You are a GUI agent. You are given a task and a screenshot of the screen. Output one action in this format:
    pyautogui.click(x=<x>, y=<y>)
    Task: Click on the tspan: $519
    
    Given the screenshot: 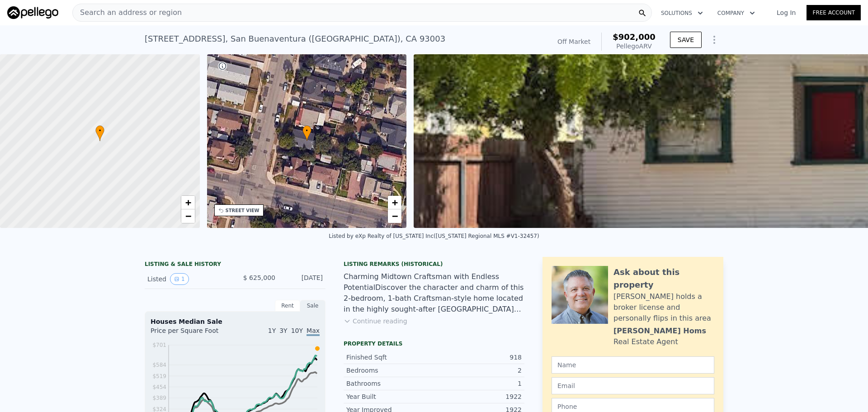 What is the action you would take?
    pyautogui.click(x=159, y=376)
    